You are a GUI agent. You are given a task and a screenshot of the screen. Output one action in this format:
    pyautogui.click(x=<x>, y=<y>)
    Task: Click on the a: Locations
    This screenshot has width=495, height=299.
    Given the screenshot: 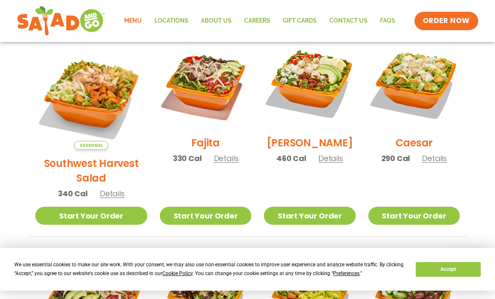 What is the action you would take?
    pyautogui.click(x=171, y=21)
    